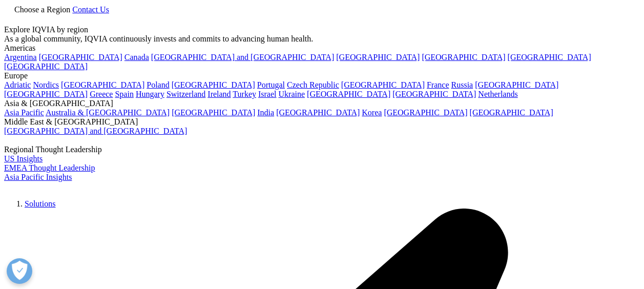 The width and height of the screenshot is (644, 289). Describe the element at coordinates (292, 94) in the screenshot. I see `a: Ukraine` at that location.